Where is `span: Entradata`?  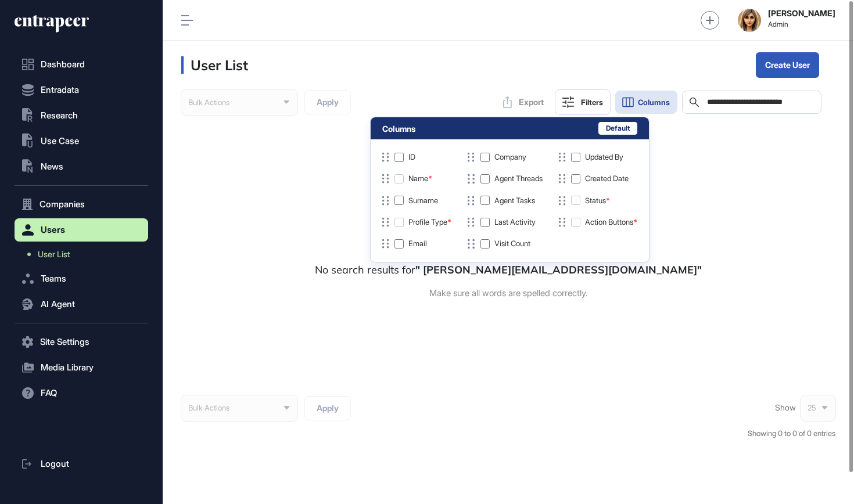
span: Entradata is located at coordinates (60, 90).